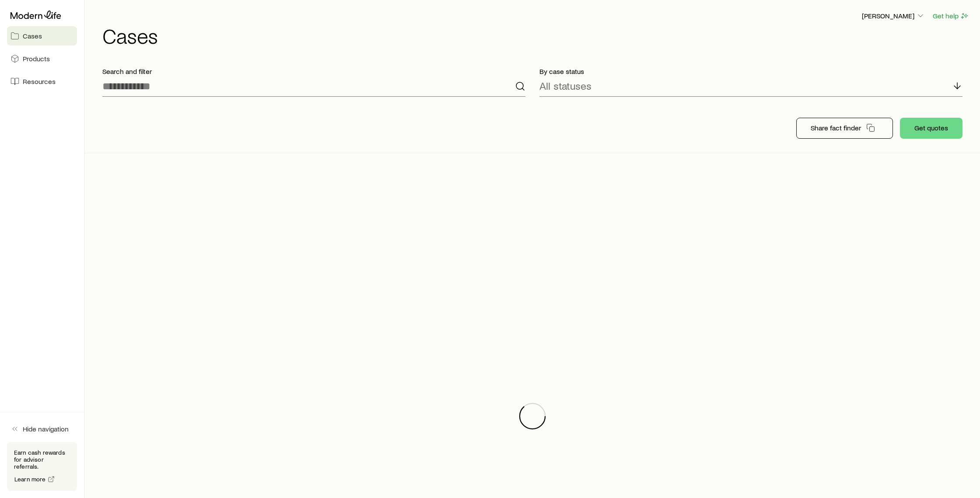 Image resolution: width=980 pixels, height=498 pixels. Describe the element at coordinates (314, 71) in the screenshot. I see `p: Search and filter` at that location.